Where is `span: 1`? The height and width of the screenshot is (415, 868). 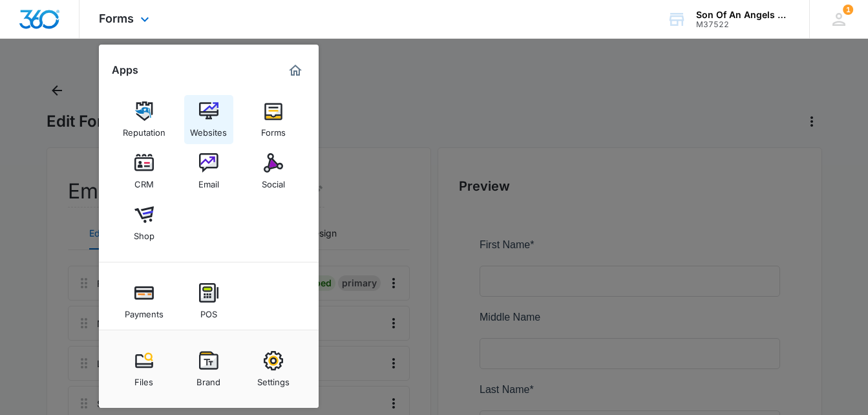
span: 1 is located at coordinates (848, 10).